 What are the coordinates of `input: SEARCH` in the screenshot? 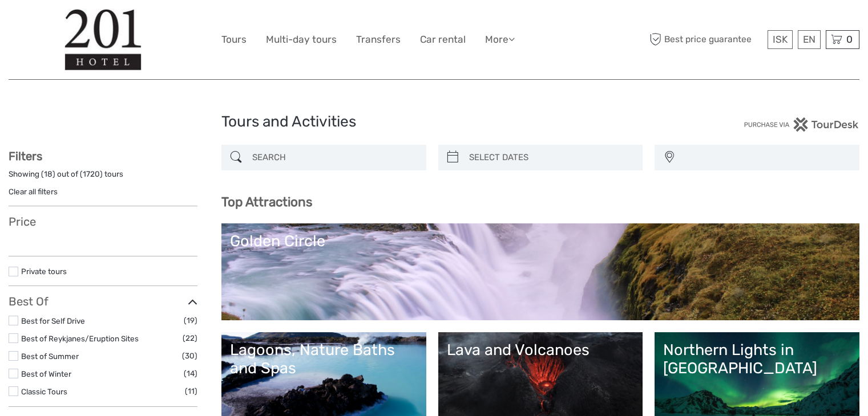 It's located at (334, 157).